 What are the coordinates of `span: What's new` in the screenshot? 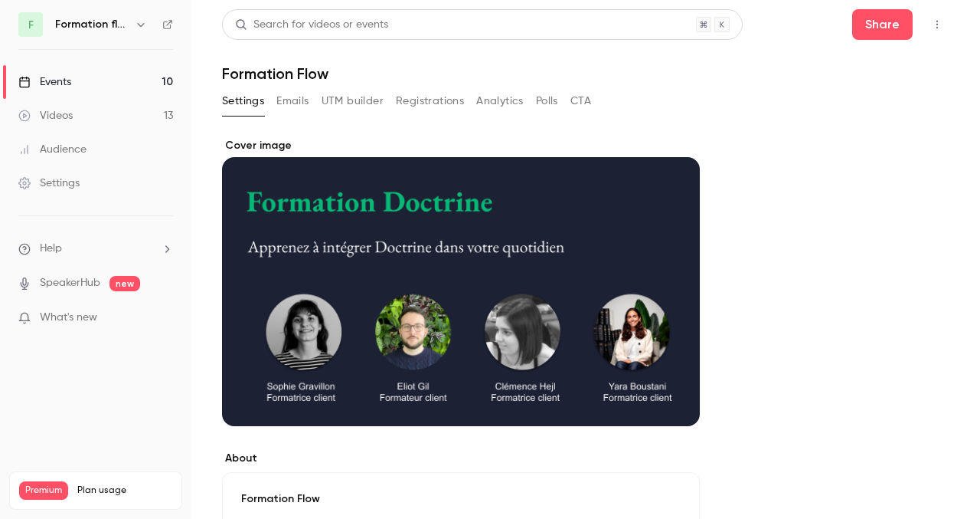 It's located at (68, 317).